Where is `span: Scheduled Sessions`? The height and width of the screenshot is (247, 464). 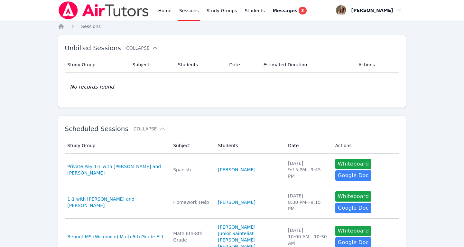 span: Scheduled Sessions is located at coordinates (96, 129).